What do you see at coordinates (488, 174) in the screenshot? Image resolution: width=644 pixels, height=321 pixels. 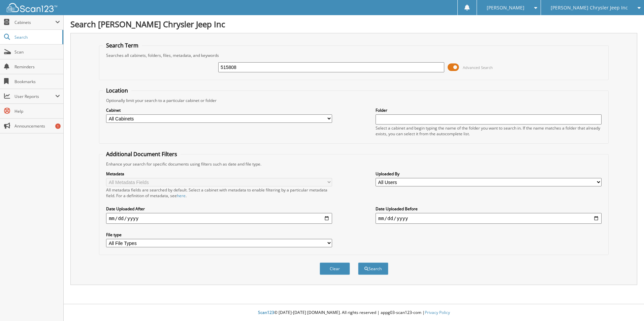 I see `label: Uploaded By` at bounding box center [488, 174].